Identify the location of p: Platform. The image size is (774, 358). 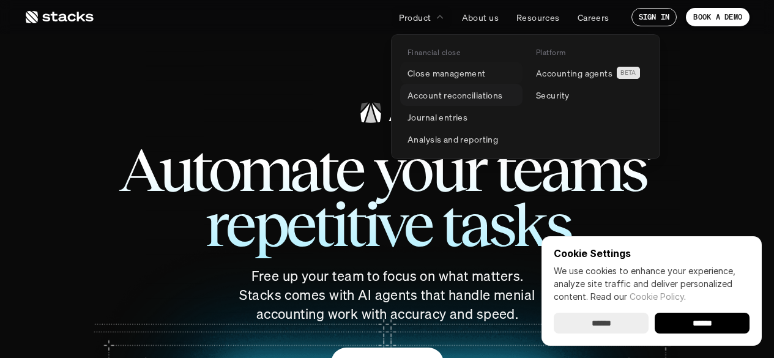
(551, 53).